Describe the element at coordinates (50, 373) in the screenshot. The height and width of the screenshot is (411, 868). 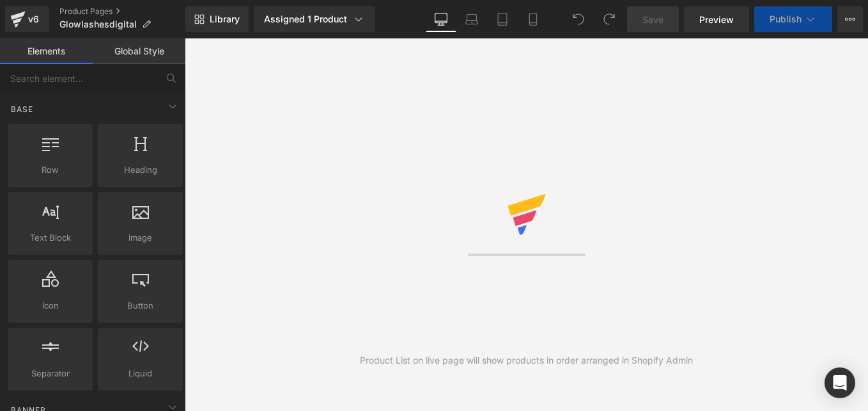
I see `span: Separator` at that location.